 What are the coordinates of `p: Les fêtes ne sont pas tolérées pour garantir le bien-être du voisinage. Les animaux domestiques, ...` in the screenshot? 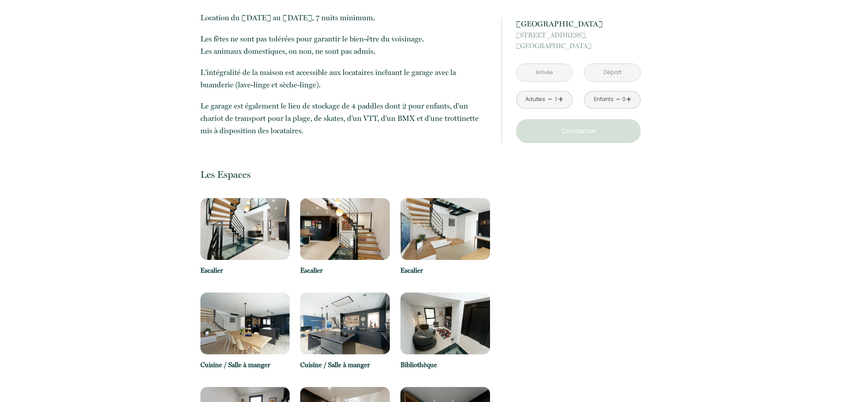 It's located at (345, 45).